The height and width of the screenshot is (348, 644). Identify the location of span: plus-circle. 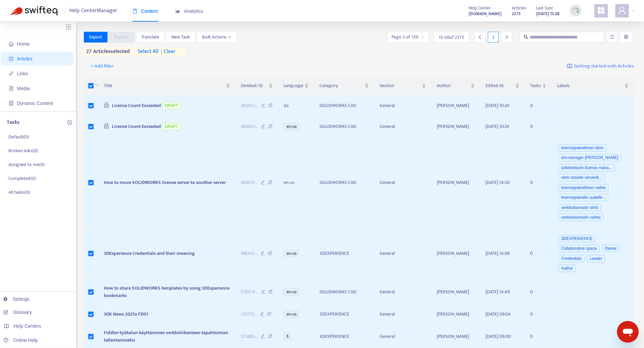
(69, 123).